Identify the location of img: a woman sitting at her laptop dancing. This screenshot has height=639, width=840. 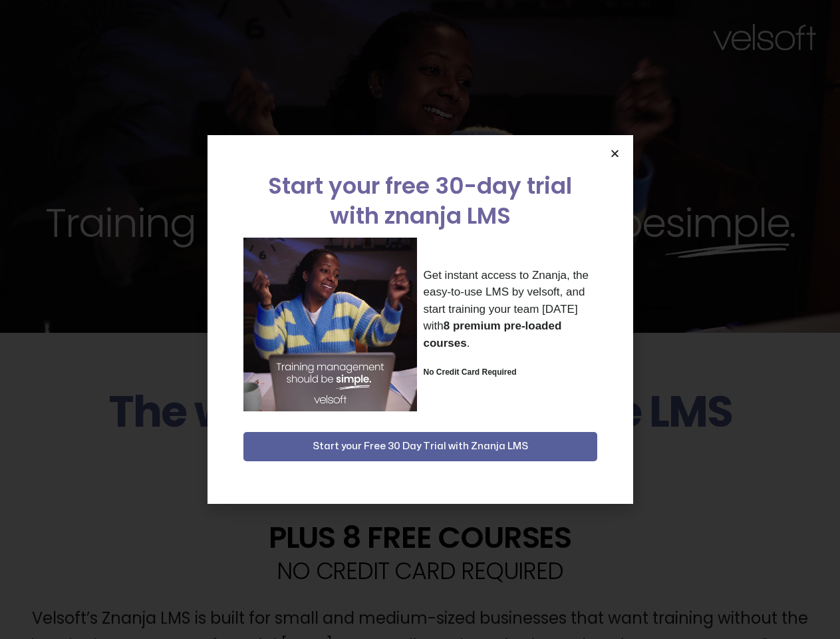
(329, 324).